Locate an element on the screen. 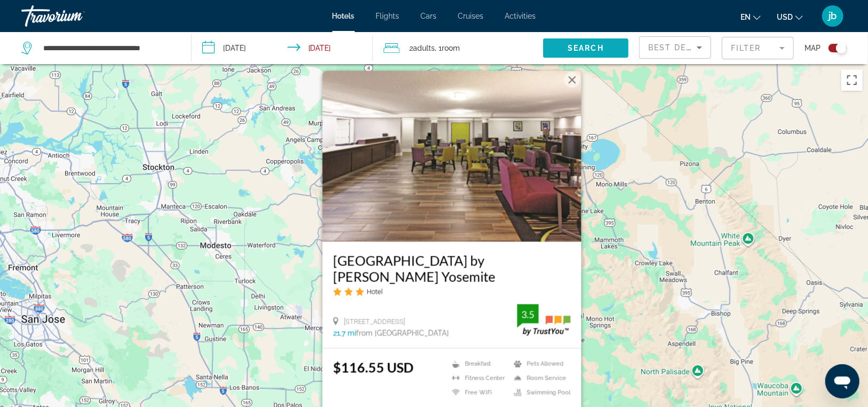 Image resolution: width=868 pixels, height=407 pixels. span: Hotels is located at coordinates (344, 16).